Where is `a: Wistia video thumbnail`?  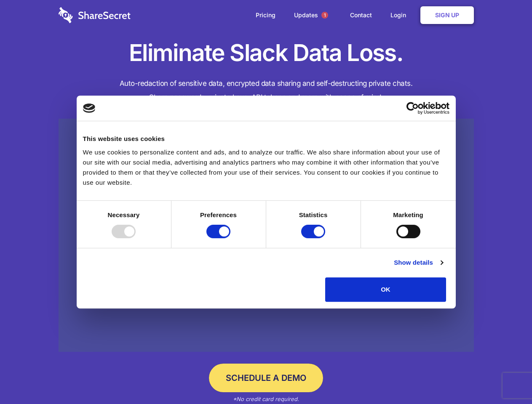
a: Wistia video thumbnail is located at coordinates (266, 235).